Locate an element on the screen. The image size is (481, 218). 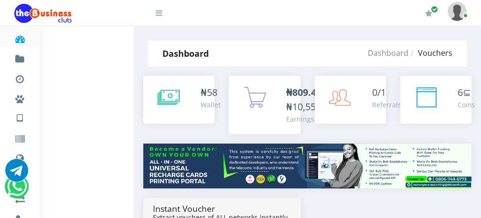
span: Renew/Upgrade Subscription is located at coordinates (434, 9).